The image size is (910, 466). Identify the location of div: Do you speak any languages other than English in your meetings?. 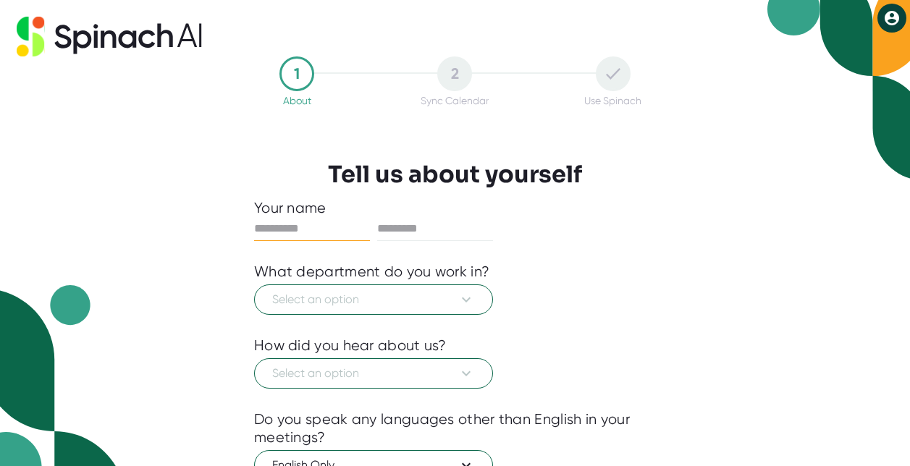
(455, 429).